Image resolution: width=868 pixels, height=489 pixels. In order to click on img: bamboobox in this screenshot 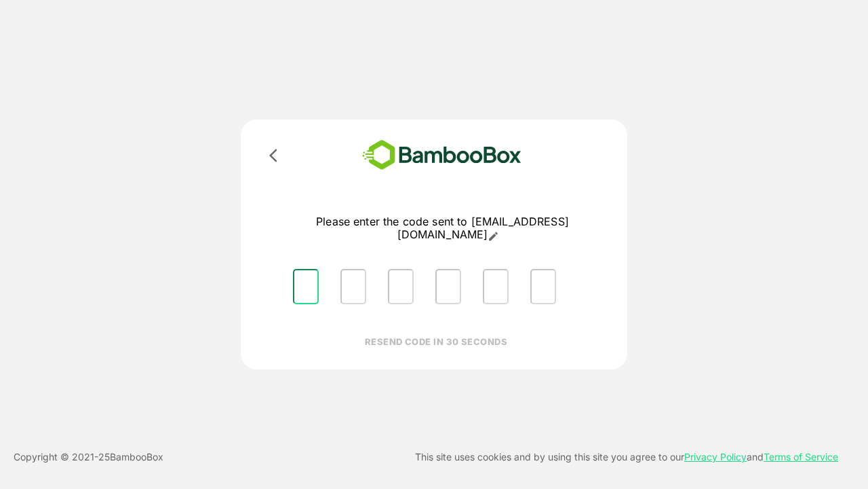, I will do `click(441, 155)`.